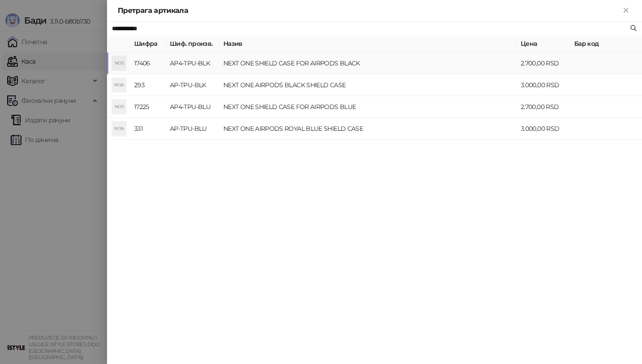  I want to click on td: AP-TPU-BLU, so click(193, 129).